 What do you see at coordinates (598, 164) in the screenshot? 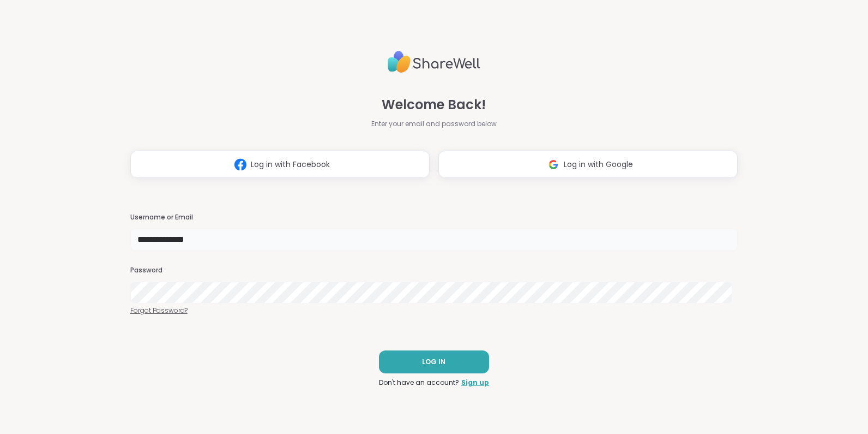
I see `span: Log in with Google` at bounding box center [598, 164].